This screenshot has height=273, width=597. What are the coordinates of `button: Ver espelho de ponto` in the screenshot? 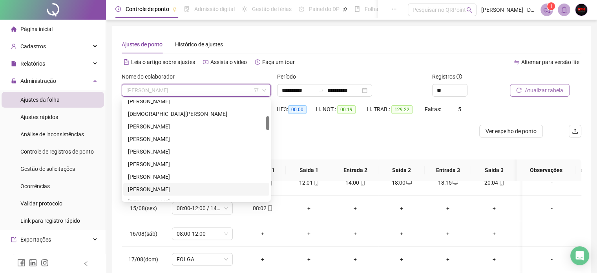 It's located at (511, 131).